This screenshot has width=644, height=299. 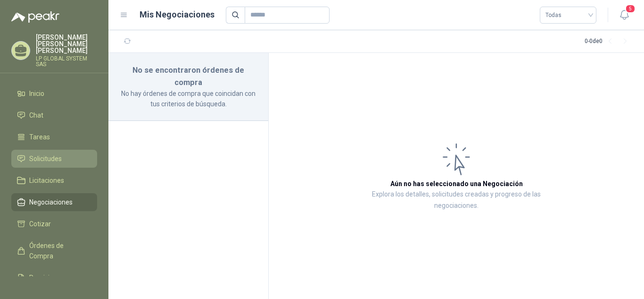 What do you see at coordinates (54, 180) in the screenshot?
I see `a: Licitaciones` at bounding box center [54, 180].